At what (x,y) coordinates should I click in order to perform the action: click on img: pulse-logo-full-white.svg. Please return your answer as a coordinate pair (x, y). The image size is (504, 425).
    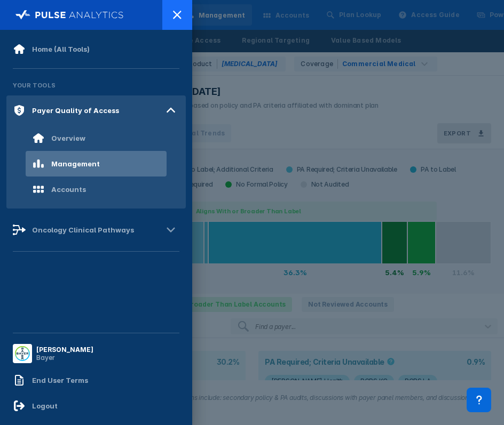
    Looking at the image, I should click on (69, 15).